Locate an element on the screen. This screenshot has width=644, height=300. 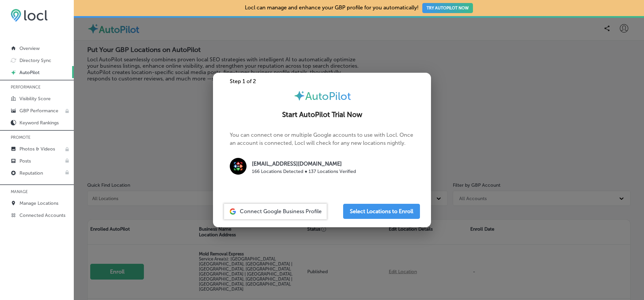
button: Select Locations to Enroll is located at coordinates (381, 211).